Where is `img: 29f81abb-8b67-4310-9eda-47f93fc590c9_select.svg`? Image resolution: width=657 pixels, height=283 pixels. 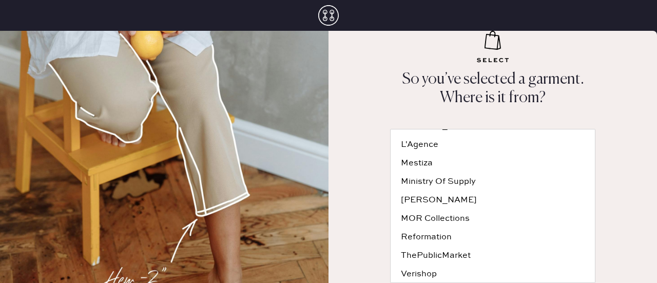
img: 29f81abb-8b67-4310-9eda-47f93fc590c9_select.svg is located at coordinates (493, 48).